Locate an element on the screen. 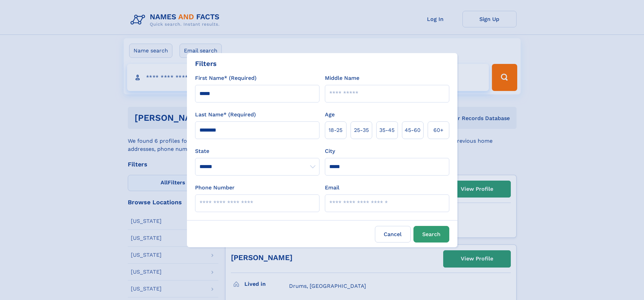  span: 45‑60 is located at coordinates (413, 130).